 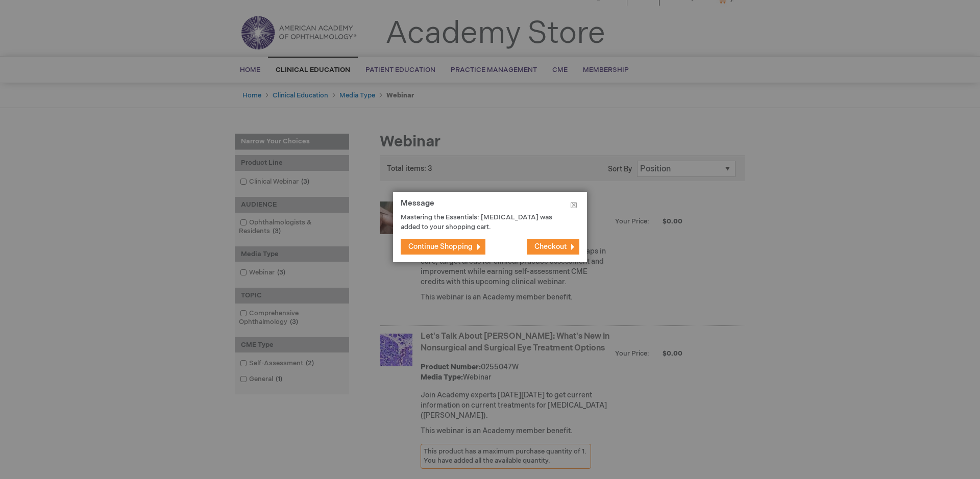 I want to click on button: Continue Shopping, so click(x=443, y=247).